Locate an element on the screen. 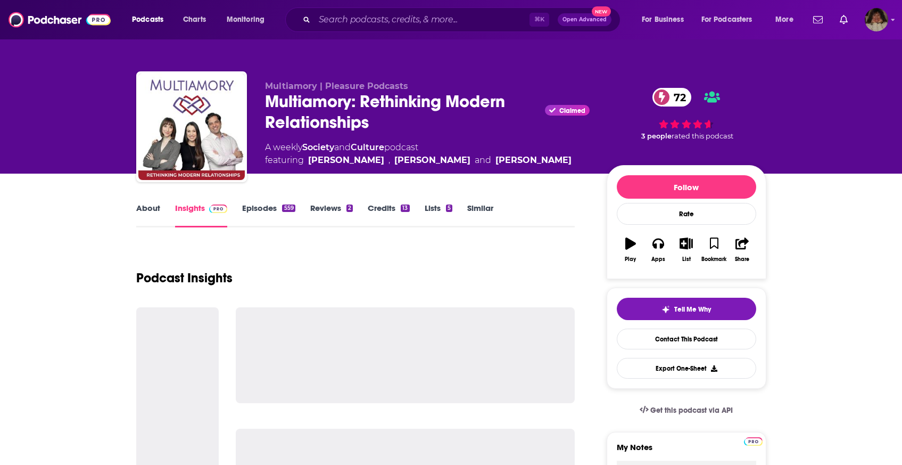  span: More is located at coordinates (784, 20).